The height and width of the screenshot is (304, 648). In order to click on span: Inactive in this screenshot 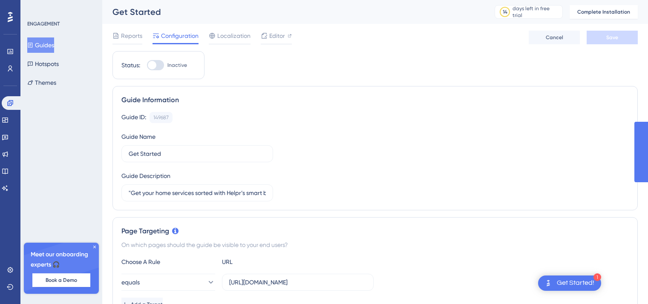, I will do `click(177, 65)`.